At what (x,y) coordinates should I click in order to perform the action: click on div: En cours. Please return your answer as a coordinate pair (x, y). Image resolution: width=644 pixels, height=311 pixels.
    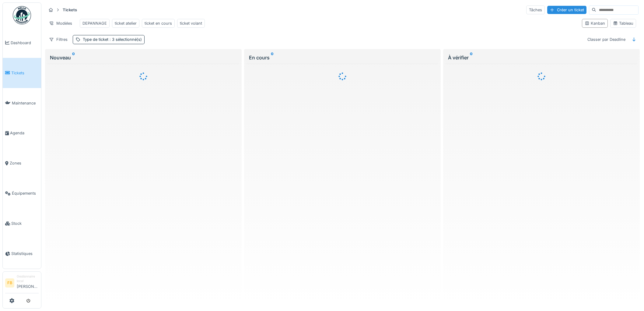
    Looking at the image, I should click on (342, 57).